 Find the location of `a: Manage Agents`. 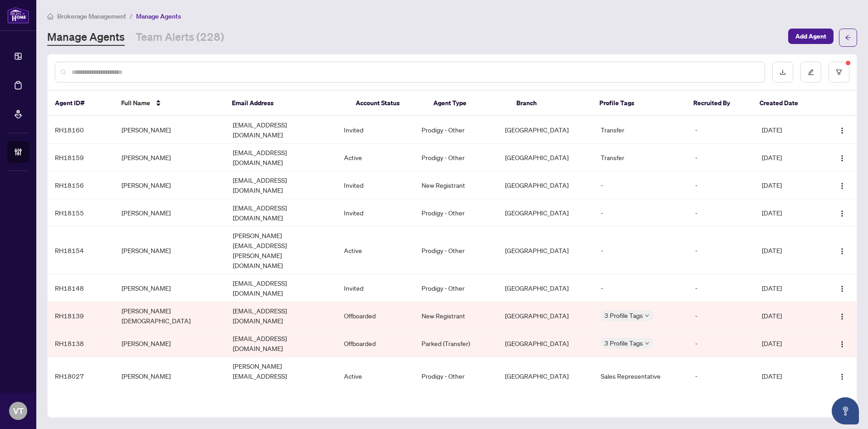

a: Manage Agents is located at coordinates (86, 37).